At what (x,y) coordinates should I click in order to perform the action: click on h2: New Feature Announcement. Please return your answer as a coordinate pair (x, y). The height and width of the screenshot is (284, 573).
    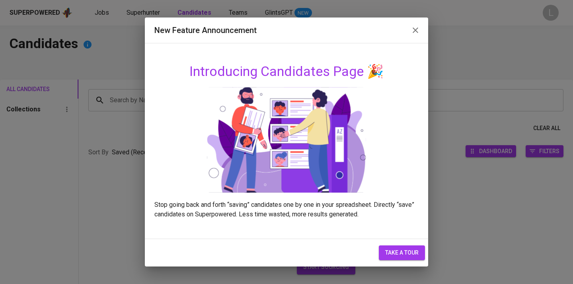
    Looking at the image, I should click on (287, 30).